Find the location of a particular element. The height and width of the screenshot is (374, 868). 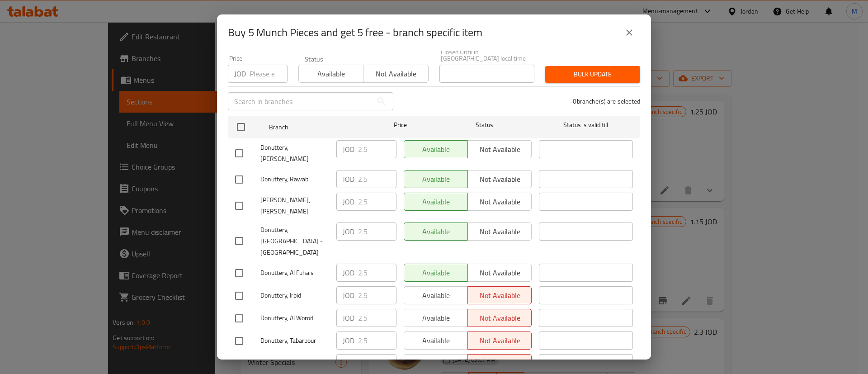

span: Donuttery, Khalda is located at coordinates (294, 363).